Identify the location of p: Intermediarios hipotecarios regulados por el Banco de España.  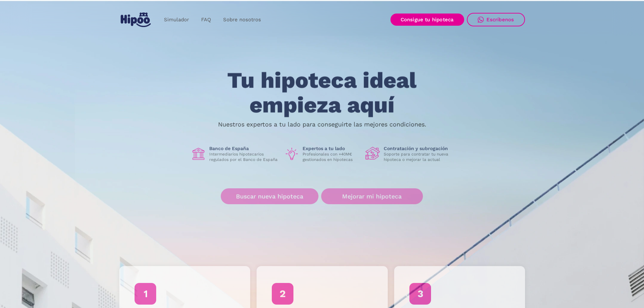
(244, 157).